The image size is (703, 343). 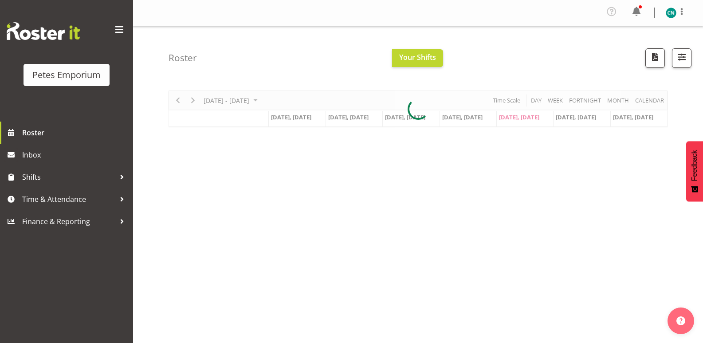 I want to click on span: Feedback, so click(x=695, y=166).